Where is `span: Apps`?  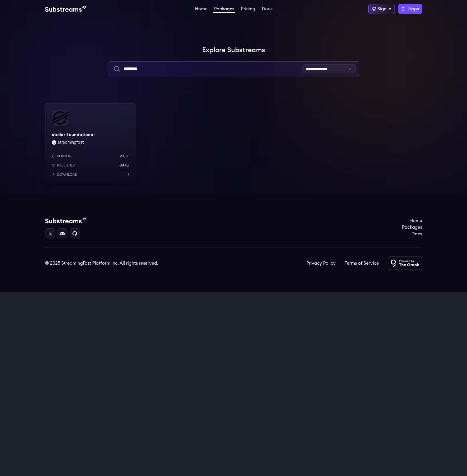 span: Apps is located at coordinates (414, 9).